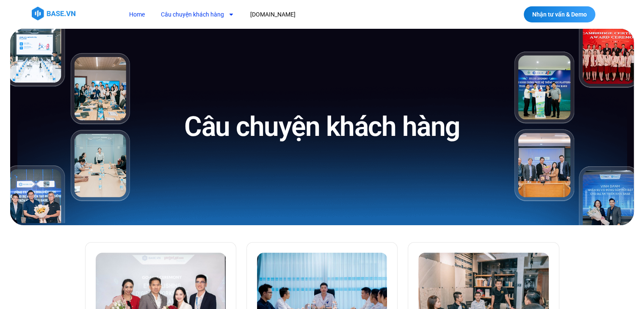 The width and height of the screenshot is (644, 309). What do you see at coordinates (287, 14) in the screenshot?
I see `nav: Menu` at bounding box center [287, 14].